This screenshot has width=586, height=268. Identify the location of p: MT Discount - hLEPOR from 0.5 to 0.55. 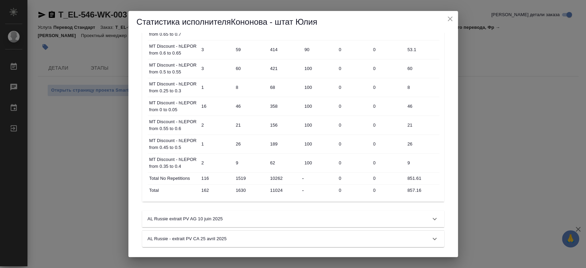
(173, 69).